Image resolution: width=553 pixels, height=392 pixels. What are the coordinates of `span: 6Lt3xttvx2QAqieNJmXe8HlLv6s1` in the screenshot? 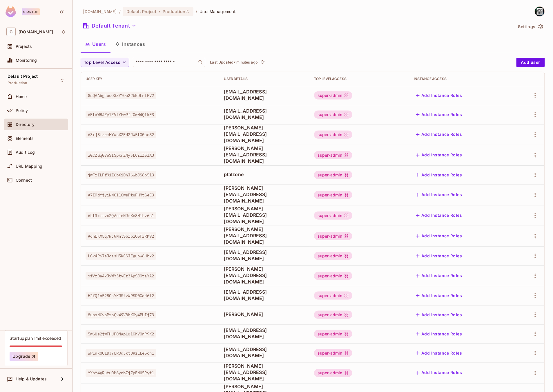 It's located at (121, 216).